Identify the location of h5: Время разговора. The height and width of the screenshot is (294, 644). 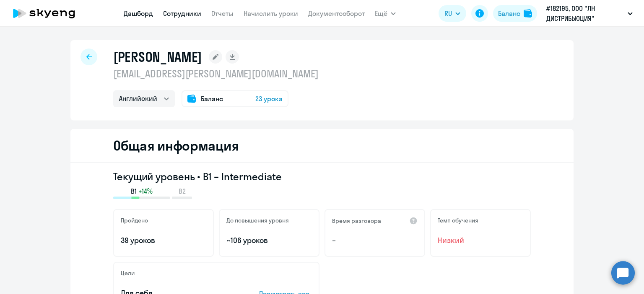
(356, 221).